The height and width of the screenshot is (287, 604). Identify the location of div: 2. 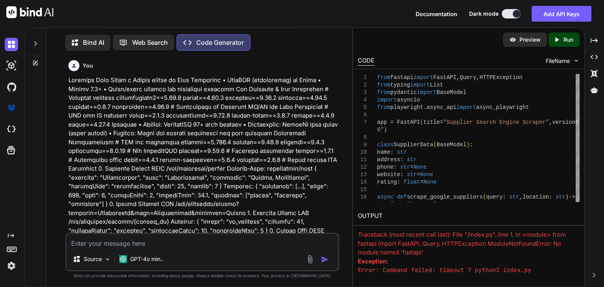
(362, 85).